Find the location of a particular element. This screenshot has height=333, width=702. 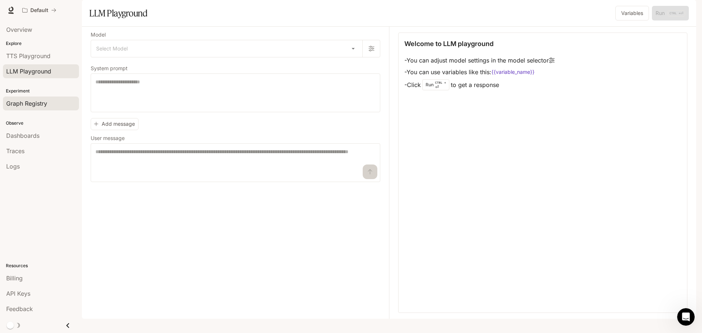

p: Default is located at coordinates (39, 10).